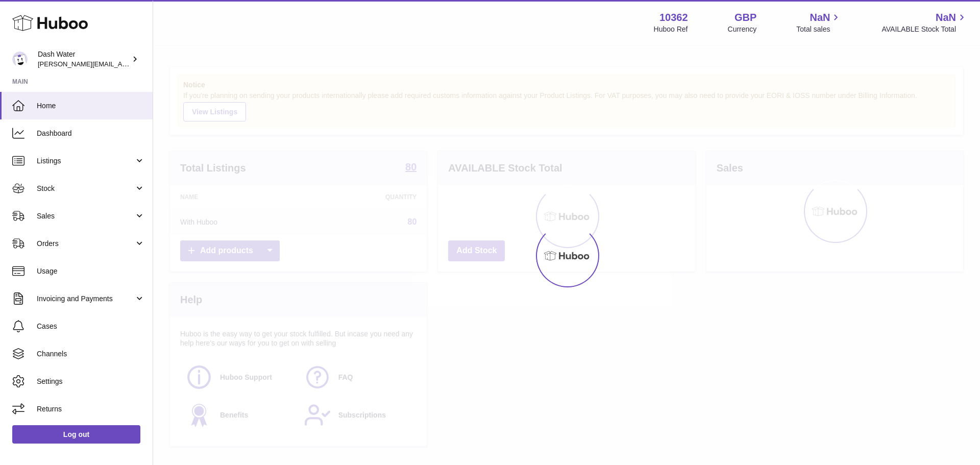  Describe the element at coordinates (745, 17) in the screenshot. I see `strong: GBP` at that location.